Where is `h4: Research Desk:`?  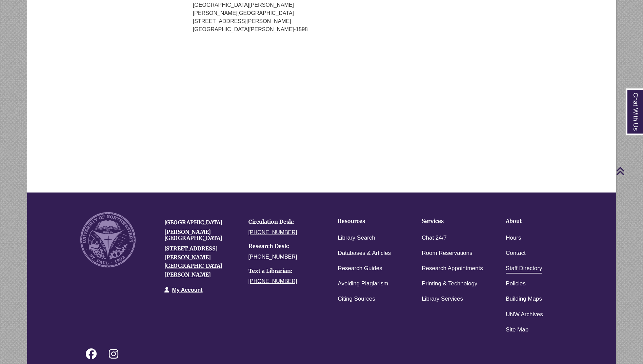 h4: Research Desk: is located at coordinates (285, 246).